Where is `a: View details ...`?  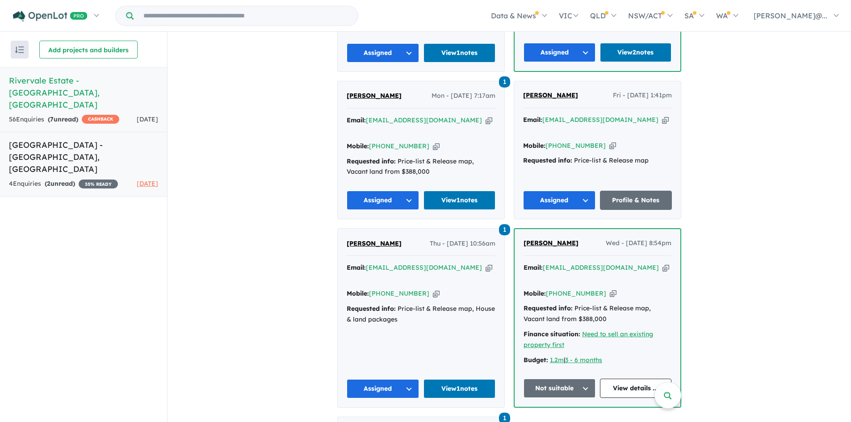
a: View details ... is located at coordinates (635, 388).